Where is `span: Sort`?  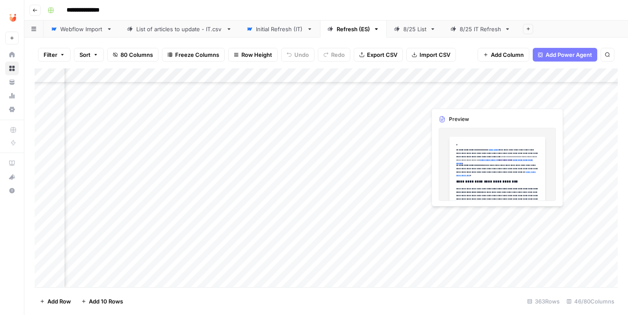 span: Sort is located at coordinates (85, 55).